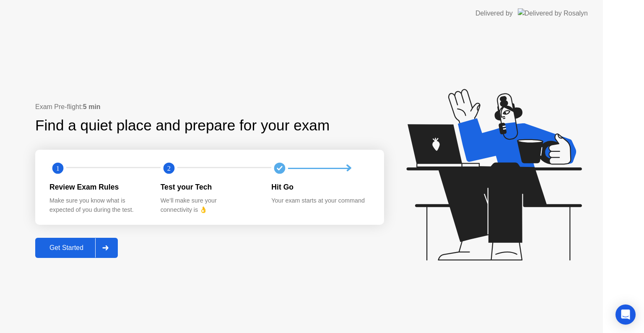 This screenshot has height=333, width=644. Describe the element at coordinates (494, 13) in the screenshot. I see `div: Delivered by` at that location.